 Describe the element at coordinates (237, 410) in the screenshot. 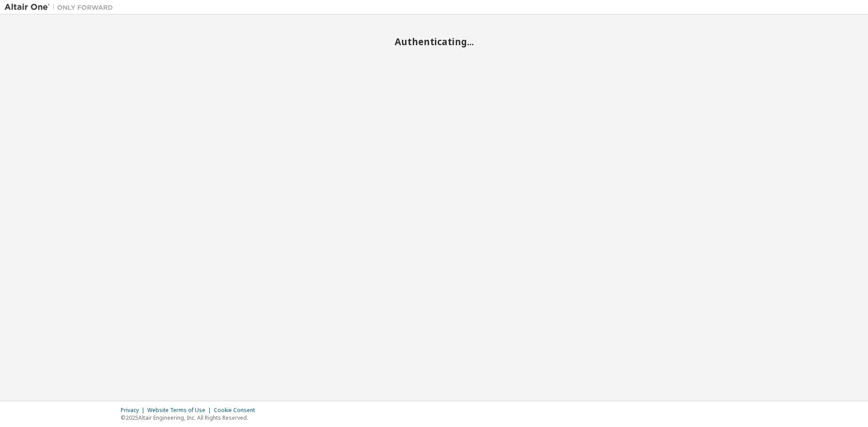

I see `div: Cookie Consent` at that location.